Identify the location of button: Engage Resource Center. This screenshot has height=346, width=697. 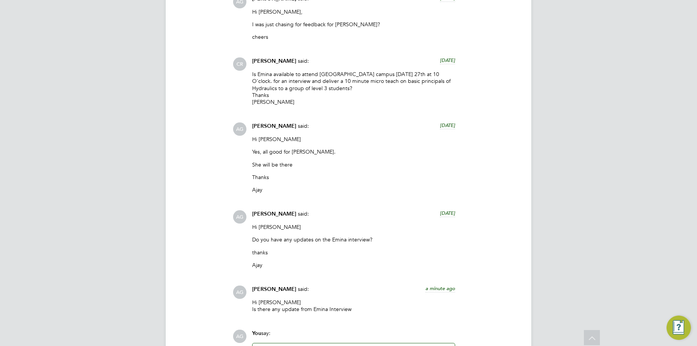
(678, 328).